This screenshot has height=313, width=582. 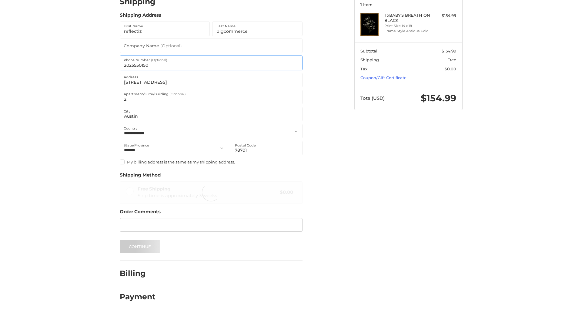 What do you see at coordinates (452, 60) in the screenshot?
I see `span: Free` at bounding box center [452, 60].